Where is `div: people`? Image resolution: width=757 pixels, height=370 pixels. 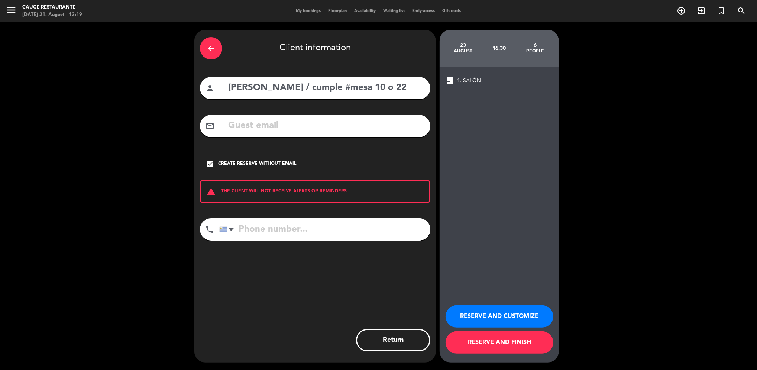 div: people is located at coordinates (535, 51).